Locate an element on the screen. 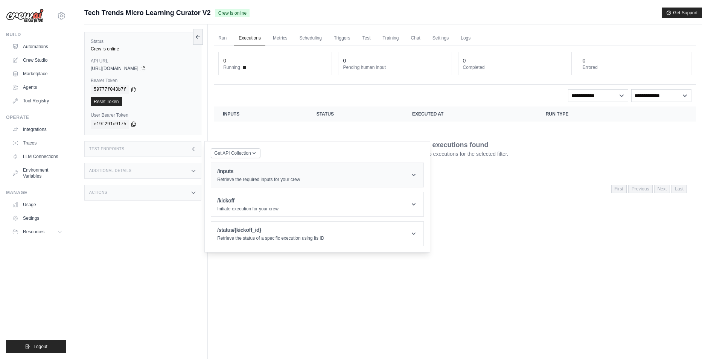 This screenshot has height=359, width=714. a: Crew Studio is located at coordinates (37, 60).